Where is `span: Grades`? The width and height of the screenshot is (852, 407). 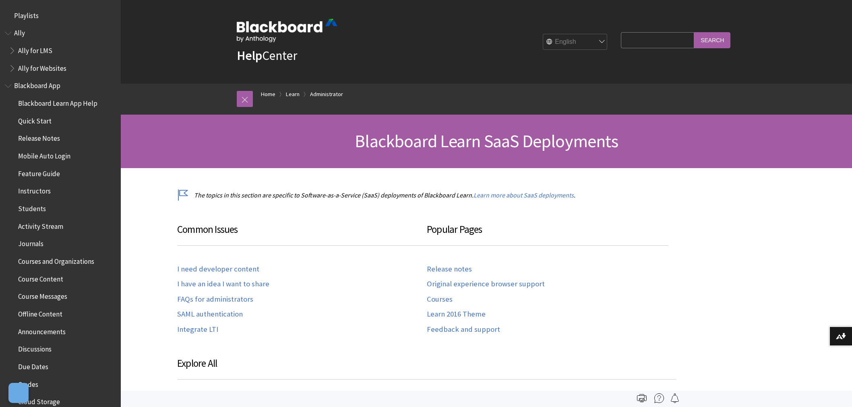
span: Grades is located at coordinates (28, 383).